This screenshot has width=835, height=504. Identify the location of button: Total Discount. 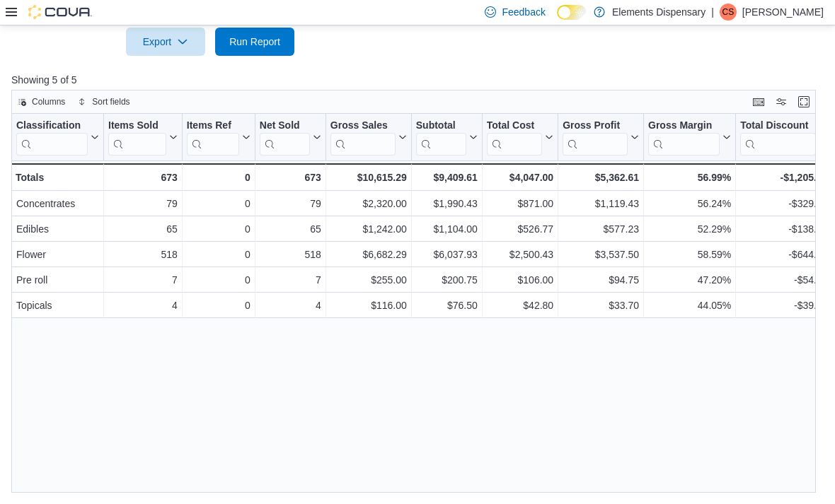
(783, 136).